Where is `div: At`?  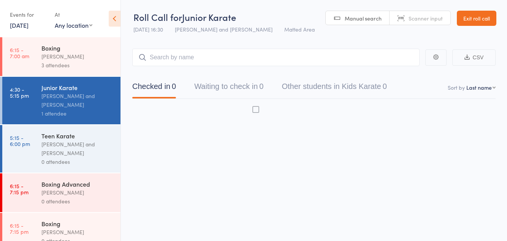
div: At is located at coordinates (73, 14).